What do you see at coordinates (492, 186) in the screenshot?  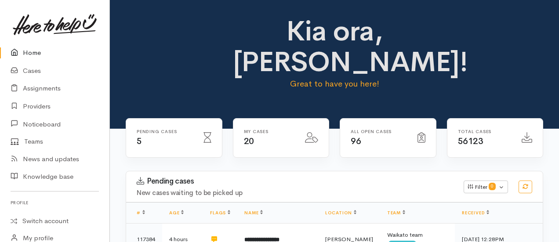 I see `span: 0` at bounding box center [492, 186].